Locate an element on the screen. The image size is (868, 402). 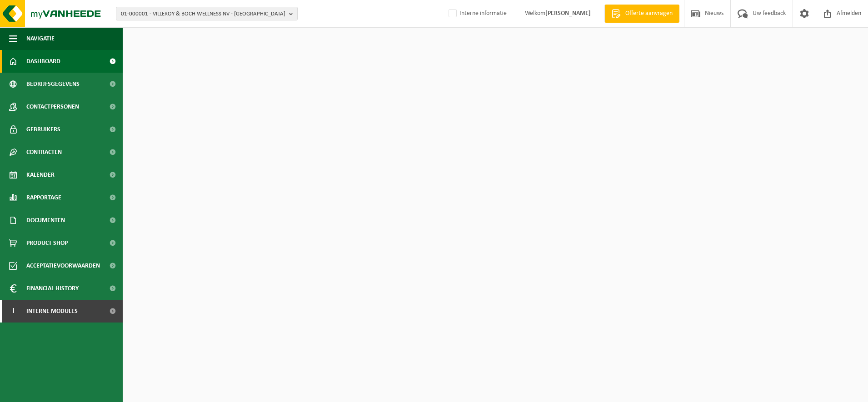
span: Offerte aanvragen is located at coordinates (649, 13).